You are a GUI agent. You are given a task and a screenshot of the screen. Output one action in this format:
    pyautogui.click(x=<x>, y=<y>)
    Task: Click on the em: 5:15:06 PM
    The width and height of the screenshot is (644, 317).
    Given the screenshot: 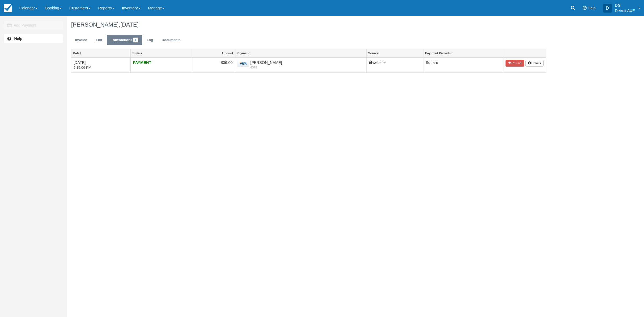 What is the action you would take?
    pyautogui.click(x=101, y=68)
    